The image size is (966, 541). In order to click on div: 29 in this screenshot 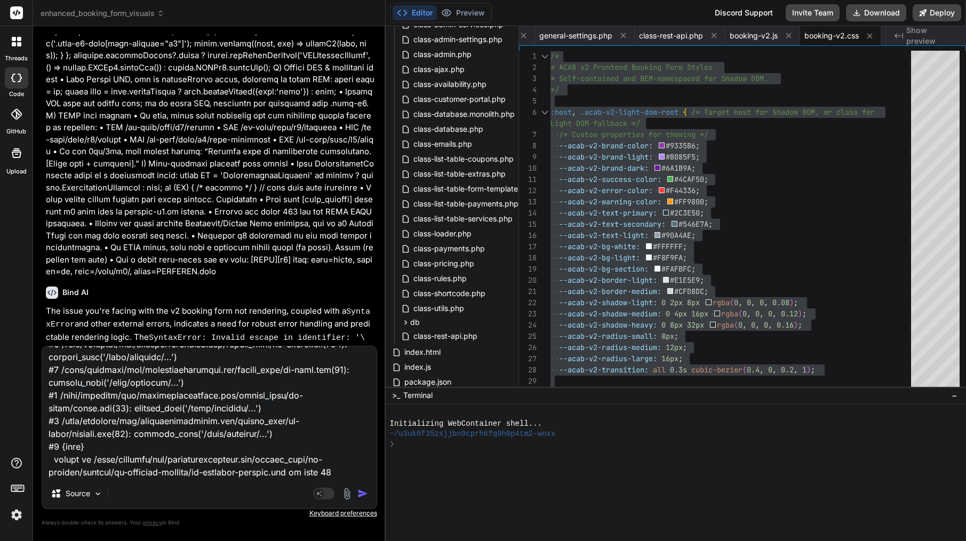, I will do `click(528, 381)`.